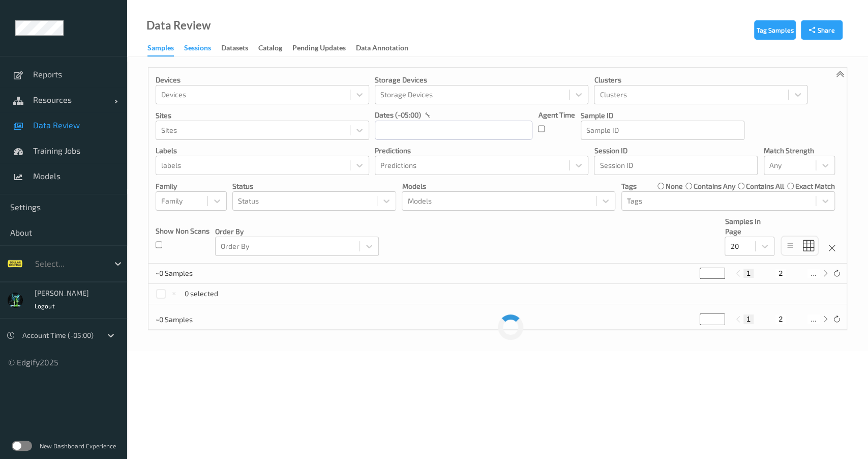 The image size is (868, 459). What do you see at coordinates (509, 187) in the screenshot?
I see `p: Models` at bounding box center [509, 187].